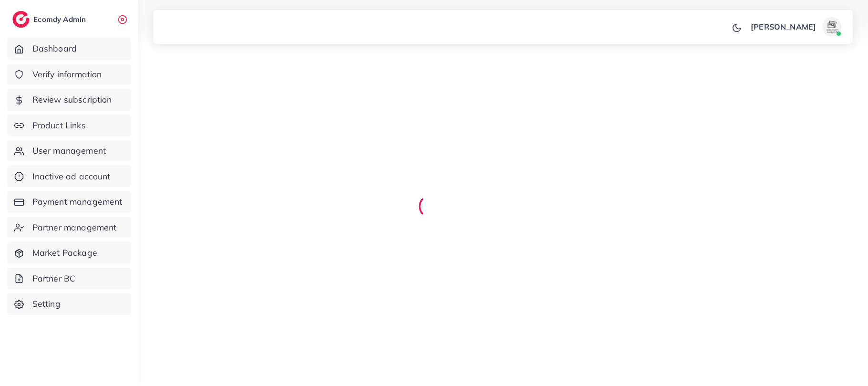  What do you see at coordinates (59, 126) in the screenshot?
I see `span: Product Links` at bounding box center [59, 126].